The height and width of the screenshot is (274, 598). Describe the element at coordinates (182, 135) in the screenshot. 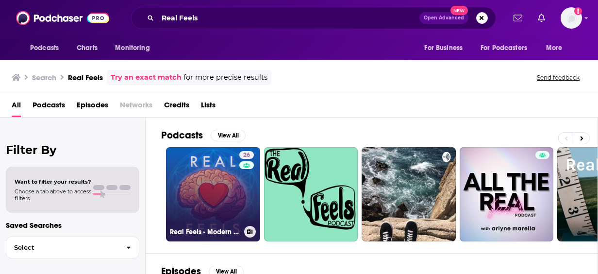

I see `h2: Podcasts` at that location.